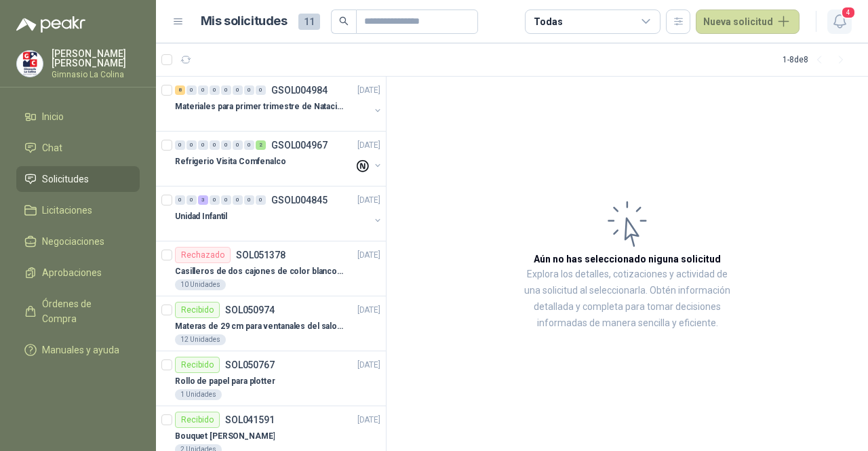 This screenshot has height=451, width=868. What do you see at coordinates (78, 312) in the screenshot?
I see `a: Órdenes de Compra` at bounding box center [78, 312].